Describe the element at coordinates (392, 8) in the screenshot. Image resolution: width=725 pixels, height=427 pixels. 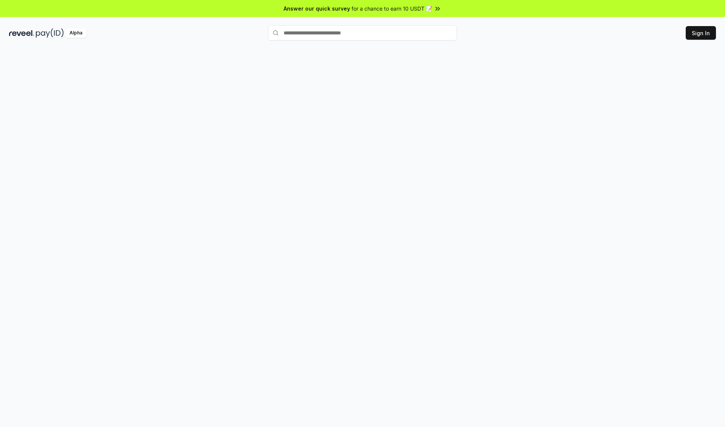
I see `span: for a chance to earn 10 USDT 📝` at that location.